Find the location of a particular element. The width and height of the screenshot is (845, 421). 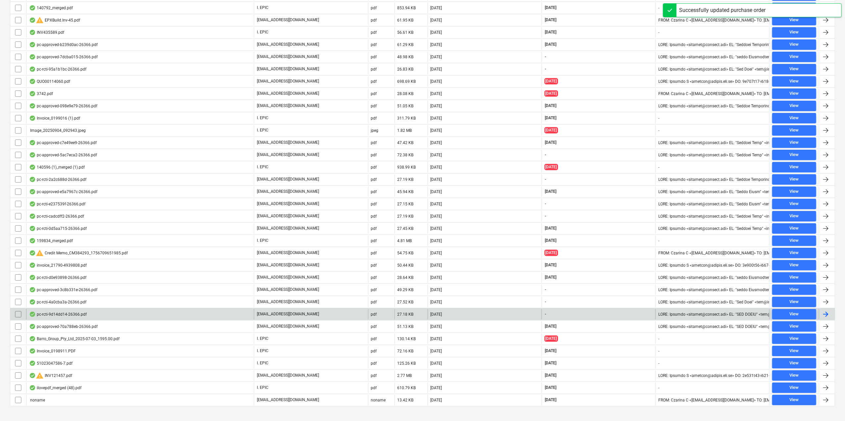

div: 27.18 KB is located at coordinates (405, 314).